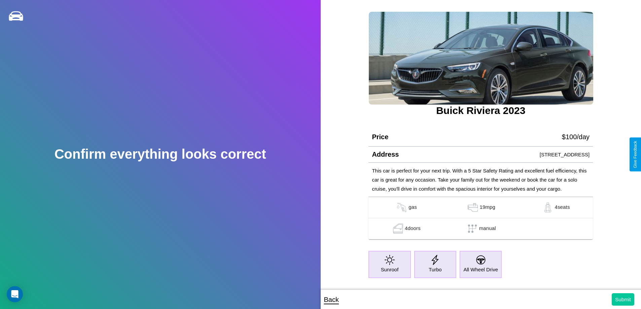 This screenshot has height=309, width=641. I want to click on button: Submit, so click(623, 300).